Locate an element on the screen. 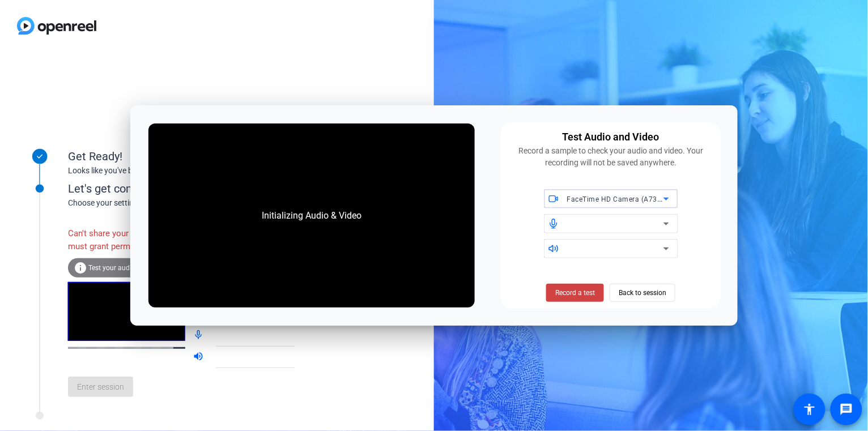  div: Let's get connected. is located at coordinates (193, 189).